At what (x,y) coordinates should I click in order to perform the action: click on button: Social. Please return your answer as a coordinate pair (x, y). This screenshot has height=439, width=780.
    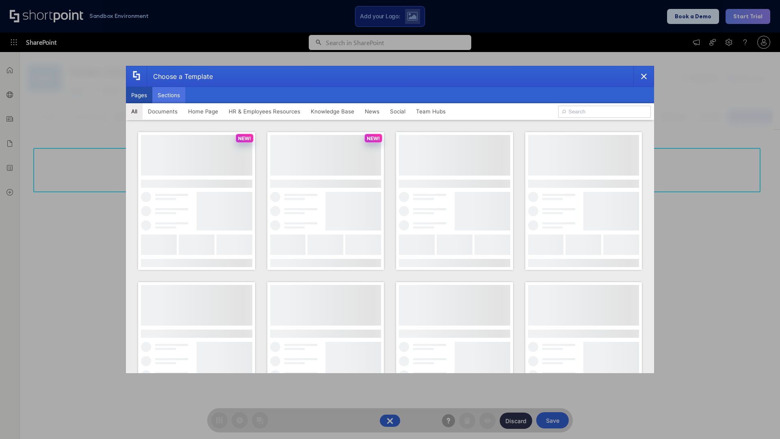
    Looking at the image, I should click on (398, 111).